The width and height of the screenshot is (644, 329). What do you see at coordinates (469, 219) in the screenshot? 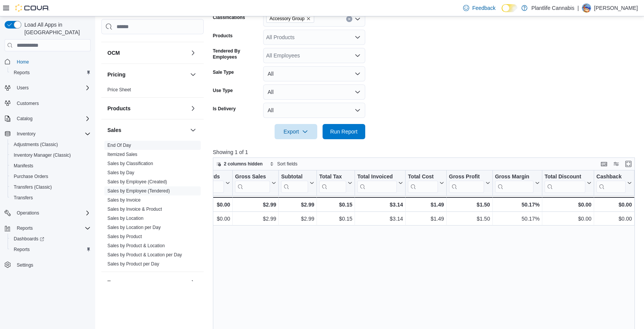
I see `div: $1.50` at bounding box center [469, 219].